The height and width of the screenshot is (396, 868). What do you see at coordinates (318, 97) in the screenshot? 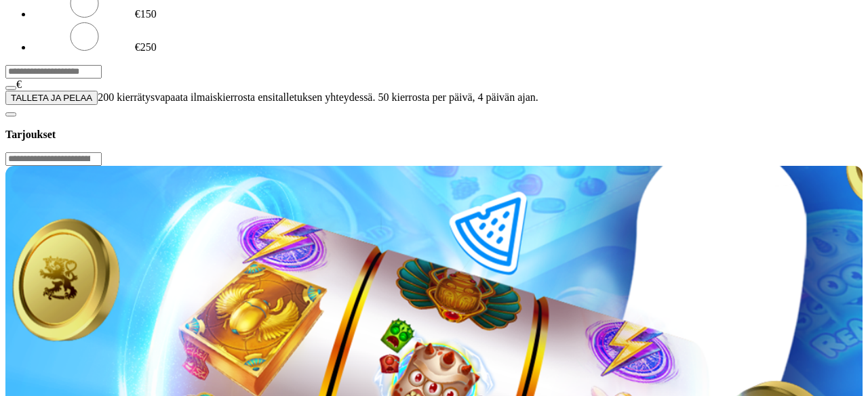
I see `span: 200 kierrätysvapaata ilmaiskierrosta ensitalletuksen yhteydessä. 50 kierrosta per päivä, 4 päivän...` at bounding box center [318, 97].